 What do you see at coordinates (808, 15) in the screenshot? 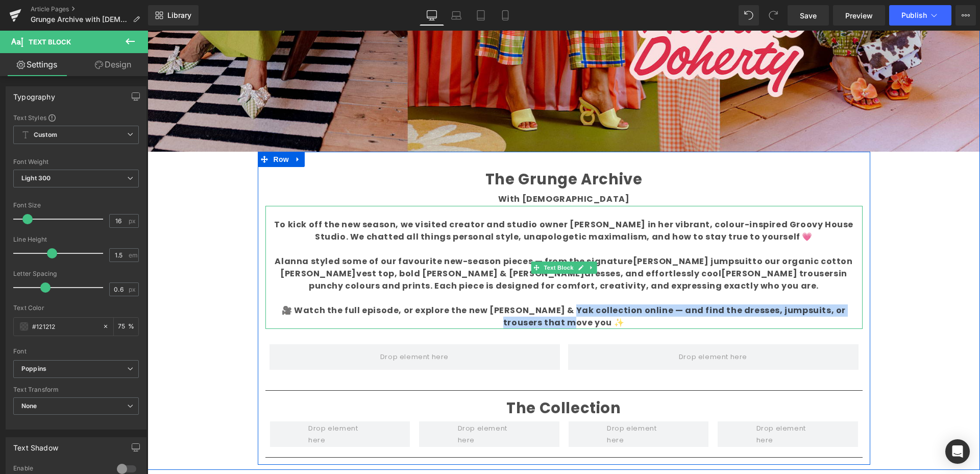
I see `span: Save` at bounding box center [808, 15].